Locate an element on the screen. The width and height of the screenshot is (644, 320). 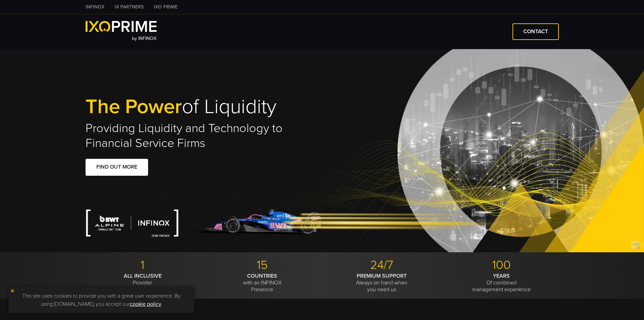
p: 100 is located at coordinates (502, 265).